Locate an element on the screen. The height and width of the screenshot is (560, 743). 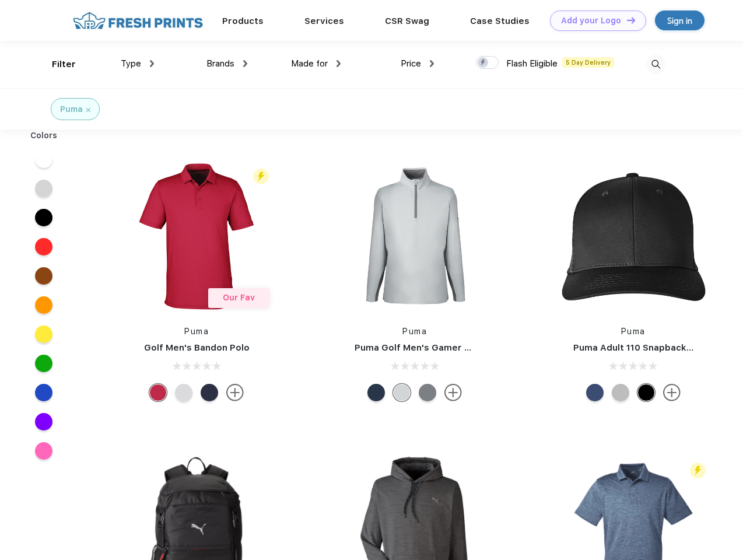
span: Made for is located at coordinates (309, 64).